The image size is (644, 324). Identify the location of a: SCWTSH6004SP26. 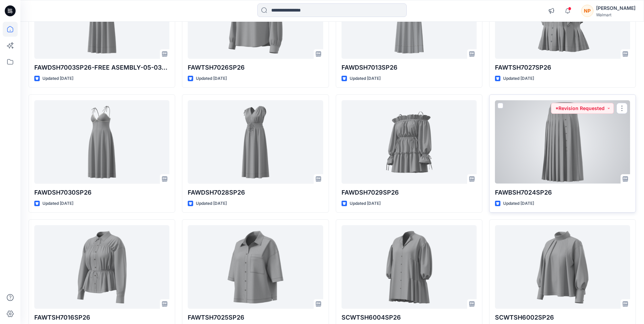
(409, 267).